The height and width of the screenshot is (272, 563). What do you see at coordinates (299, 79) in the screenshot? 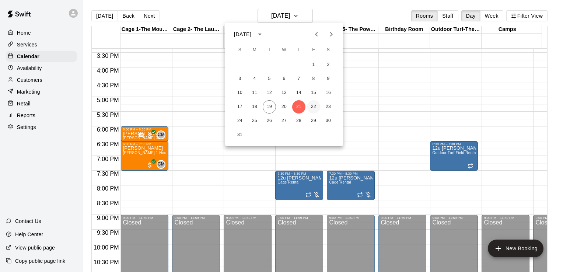
I see `button: 7` at bounding box center [299, 79].